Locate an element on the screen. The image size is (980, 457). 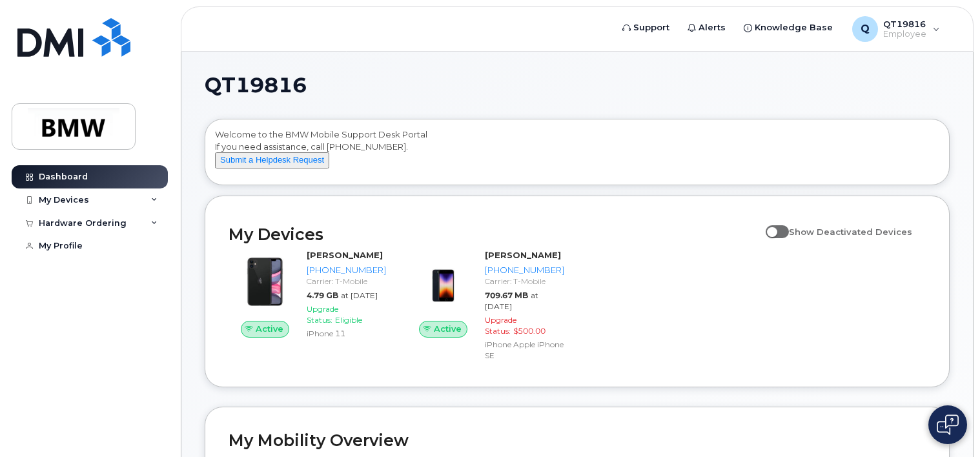
img: Open chat is located at coordinates (948, 425).